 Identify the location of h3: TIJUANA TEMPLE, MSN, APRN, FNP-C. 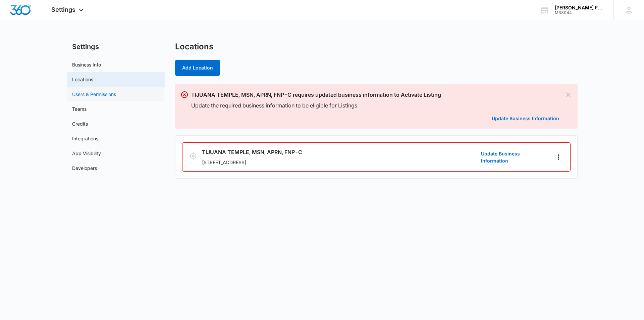
(340, 152).